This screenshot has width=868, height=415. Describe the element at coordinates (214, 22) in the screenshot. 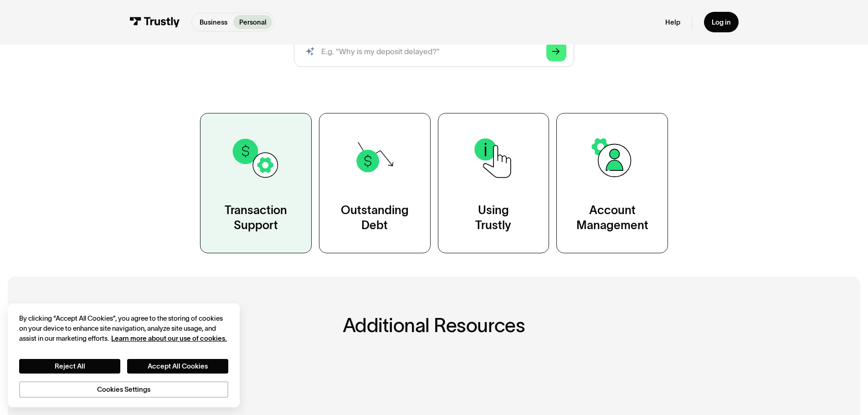

I see `a: Business` at that location.